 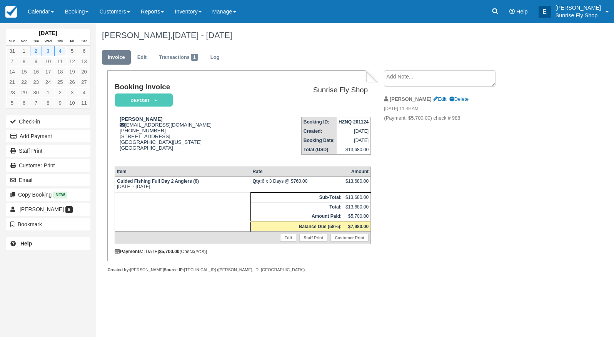 I want to click on div: $13,680.00, so click(x=357, y=184).